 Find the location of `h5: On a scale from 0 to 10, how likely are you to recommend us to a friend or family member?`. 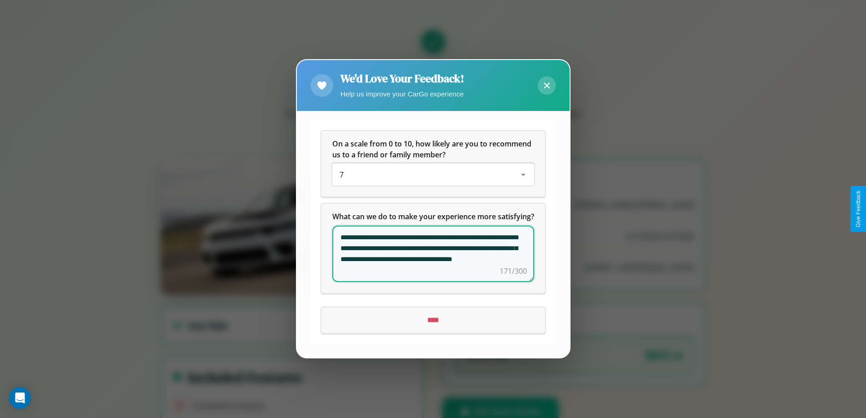

h5: On a scale from 0 to 10, how likely are you to recommend us to a friend or family member? is located at coordinates (433, 150).